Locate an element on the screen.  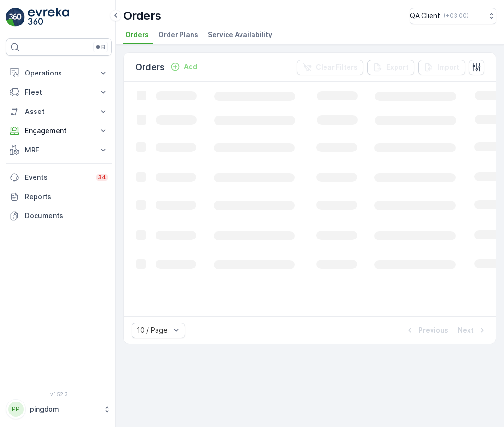
img: logo_light-DOdMpM7g.png is located at coordinates (48, 17).